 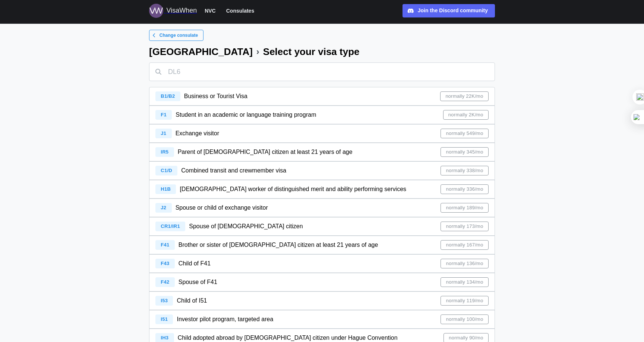 What do you see at coordinates (163, 133) in the screenshot?
I see `span: J1` at bounding box center [163, 133].